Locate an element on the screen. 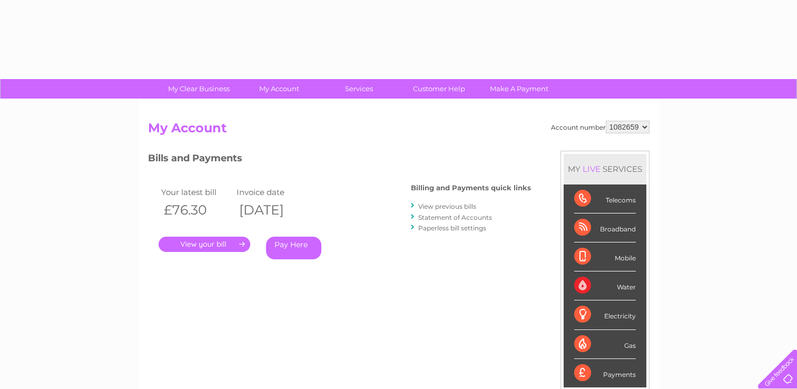  div: Broadband is located at coordinates (604, 227).